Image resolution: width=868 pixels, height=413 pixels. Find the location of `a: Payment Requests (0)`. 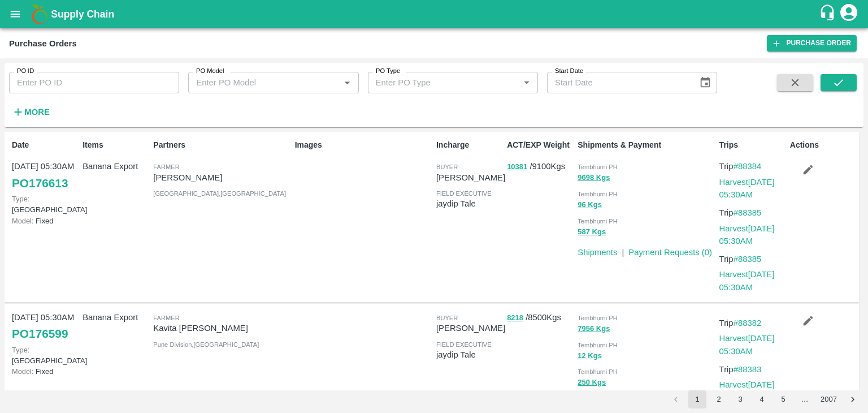

a: Payment Requests (0) is located at coordinates (670, 253).